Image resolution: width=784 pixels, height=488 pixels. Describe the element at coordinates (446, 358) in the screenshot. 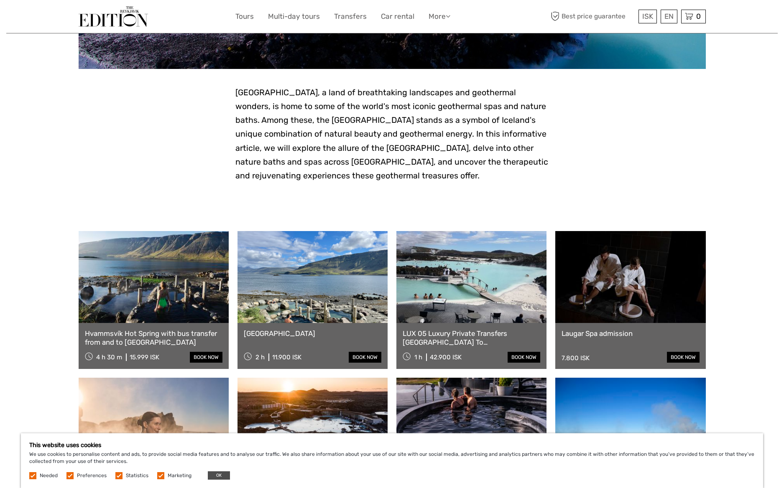

I see `div: 42.900 ISK` at that location.